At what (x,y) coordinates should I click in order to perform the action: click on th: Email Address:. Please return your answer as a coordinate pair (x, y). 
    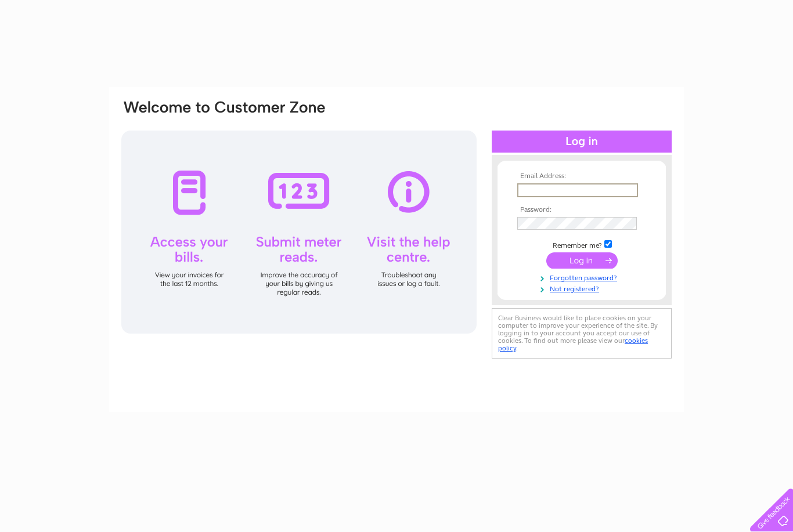
    Looking at the image, I should click on (581, 177).